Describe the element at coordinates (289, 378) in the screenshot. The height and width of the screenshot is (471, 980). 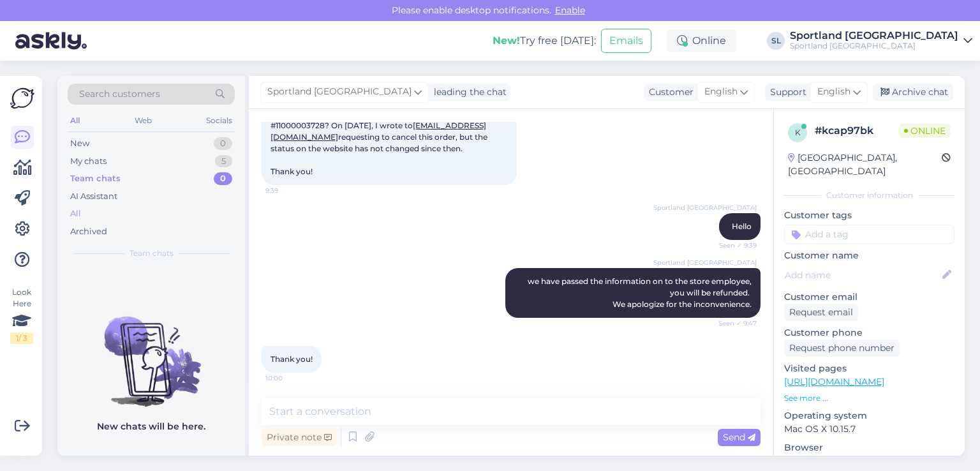
I see `span: 10:00` at that location.